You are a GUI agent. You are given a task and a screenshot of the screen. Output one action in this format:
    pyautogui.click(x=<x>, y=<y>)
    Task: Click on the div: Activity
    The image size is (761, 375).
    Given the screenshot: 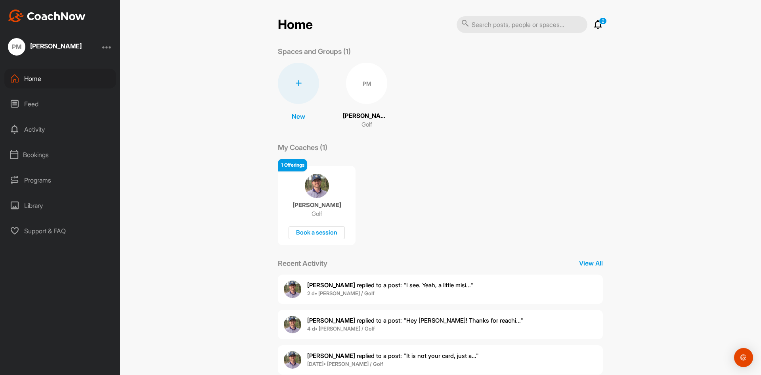 What is the action you would take?
    pyautogui.click(x=60, y=129)
    